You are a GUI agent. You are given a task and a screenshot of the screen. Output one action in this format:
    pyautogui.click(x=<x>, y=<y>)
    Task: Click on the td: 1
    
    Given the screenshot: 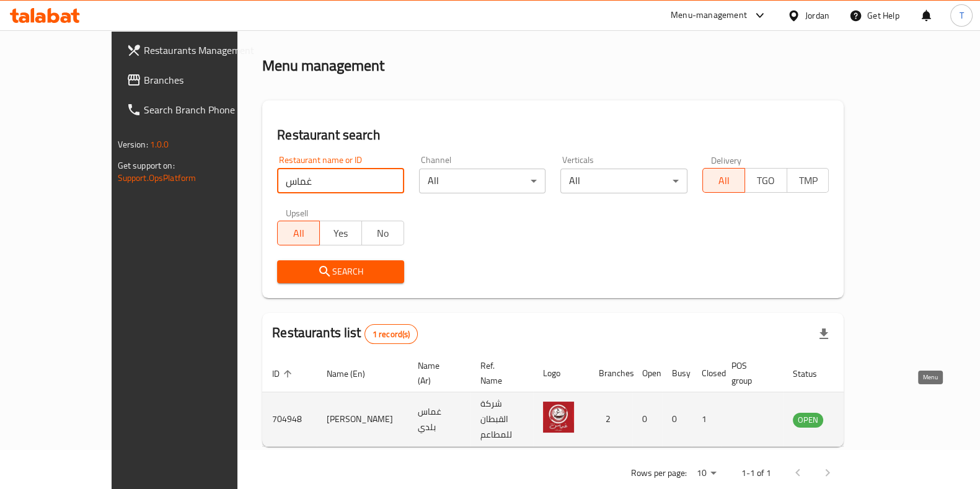 What is the action you would take?
    pyautogui.click(x=706, y=419)
    